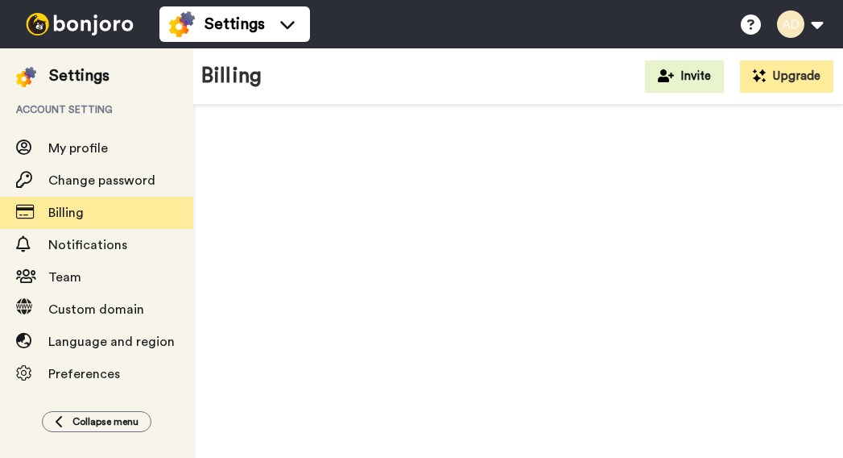 The height and width of the screenshot is (458, 843). Describe the element at coordinates (101, 180) in the screenshot. I see `span: Change password` at that location.